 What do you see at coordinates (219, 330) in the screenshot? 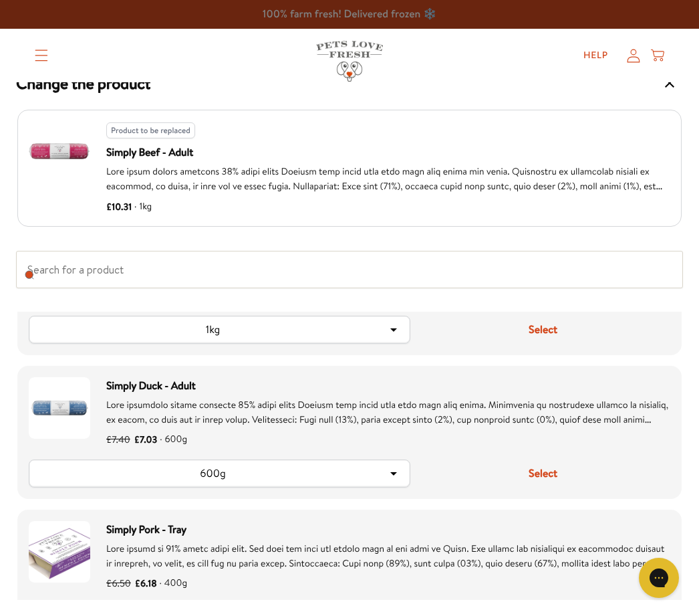
I see `button: 1kg` at bounding box center [219, 330].